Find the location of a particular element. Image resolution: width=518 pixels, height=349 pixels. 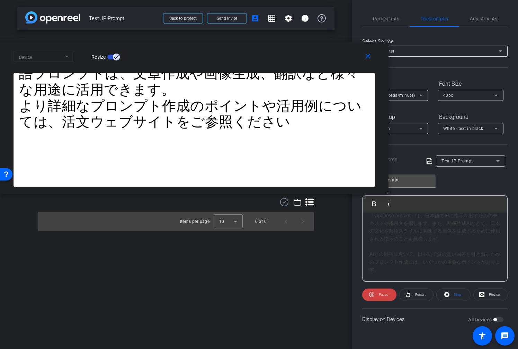

button: Next page is located at coordinates (302, 222).